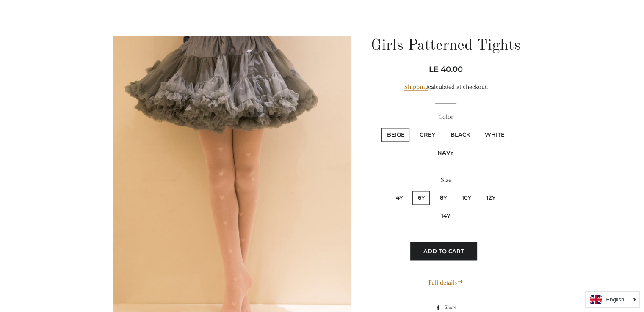 The image size is (644, 312). I want to click on span: Share, so click(452, 307).